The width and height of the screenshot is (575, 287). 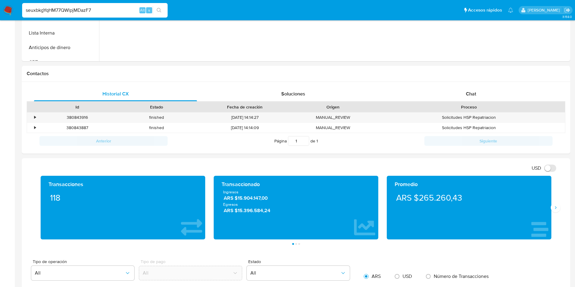 I want to click on input: Buscar usuario o caso..., so click(x=95, y=10).